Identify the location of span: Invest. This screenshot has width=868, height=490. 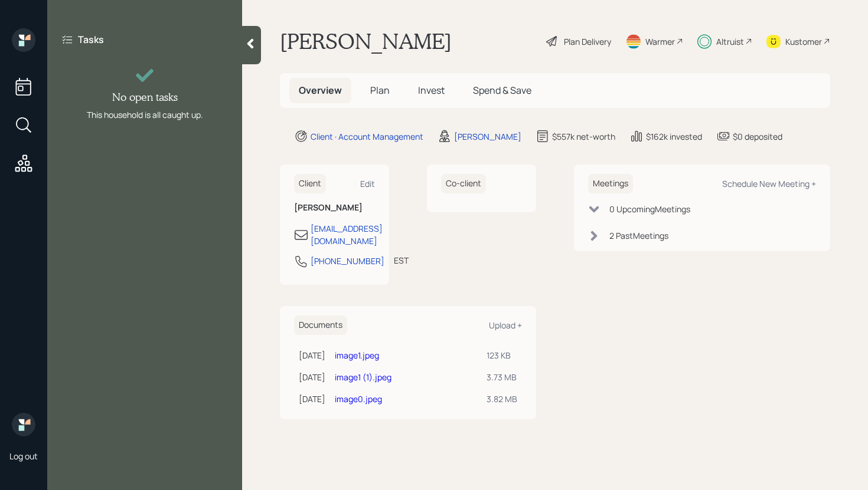
(431, 90).